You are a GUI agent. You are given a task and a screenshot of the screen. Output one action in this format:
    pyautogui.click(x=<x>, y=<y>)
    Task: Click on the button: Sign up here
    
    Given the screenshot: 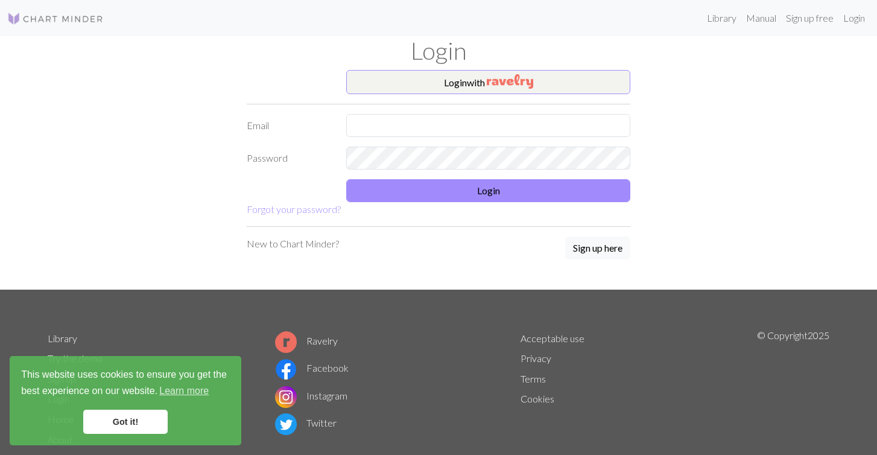 What is the action you would take?
    pyautogui.click(x=598, y=248)
    